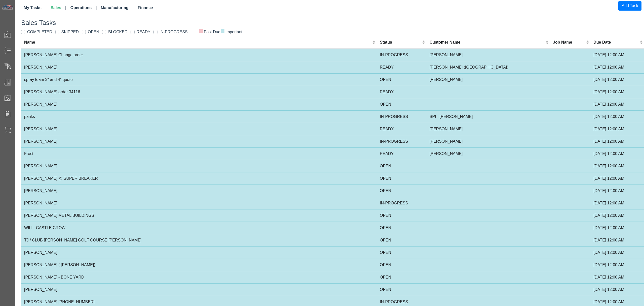 This screenshot has height=306, width=644. I want to click on img: Metals Direct Inc Logo, so click(8, 8).